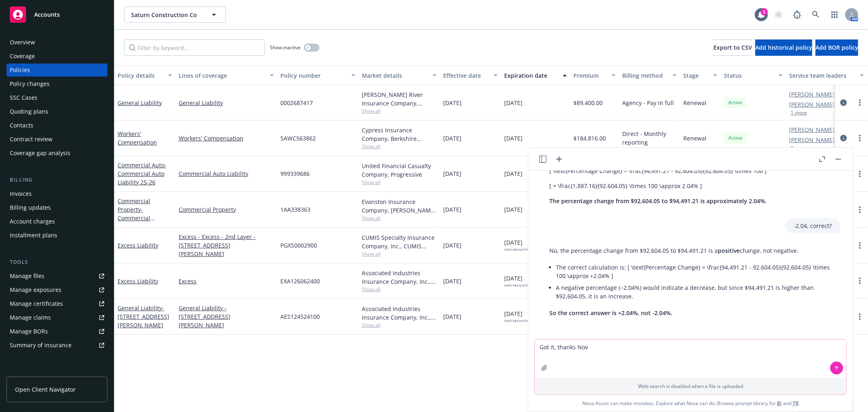 The image size is (868, 412). I want to click on div: Manage BORs, so click(29, 331).